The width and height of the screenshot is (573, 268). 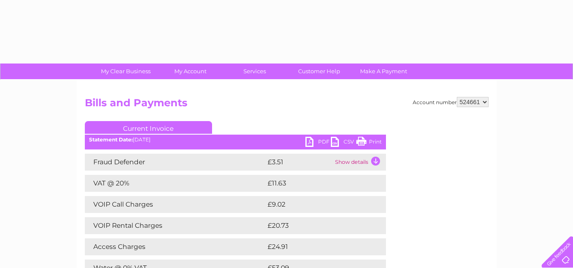 What do you see at coordinates (175, 247) in the screenshot?
I see `td: Access Charges` at bounding box center [175, 247].